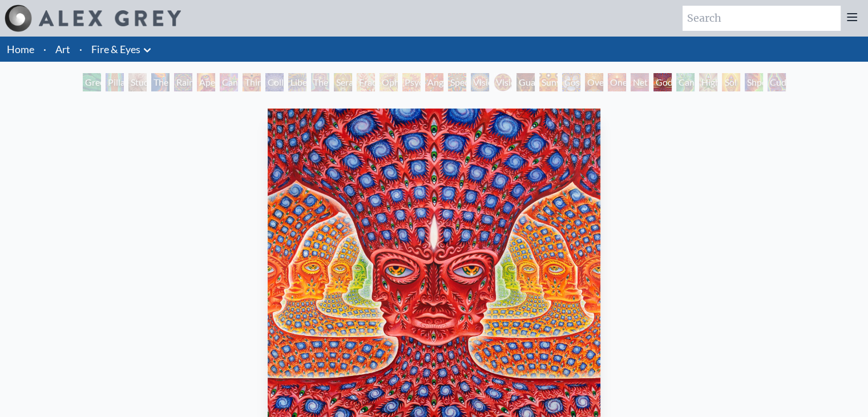  I want to click on div: Ophanic Eyelash, so click(388, 83).